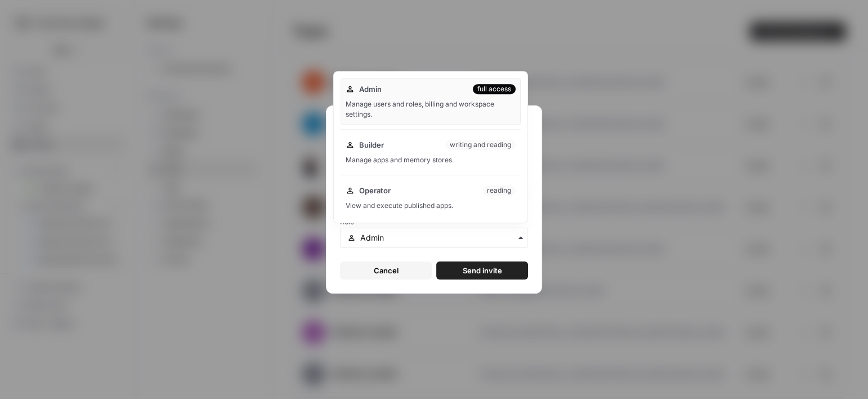 Image resolution: width=868 pixels, height=399 pixels. I want to click on div: View and execute published apps., so click(431, 205).